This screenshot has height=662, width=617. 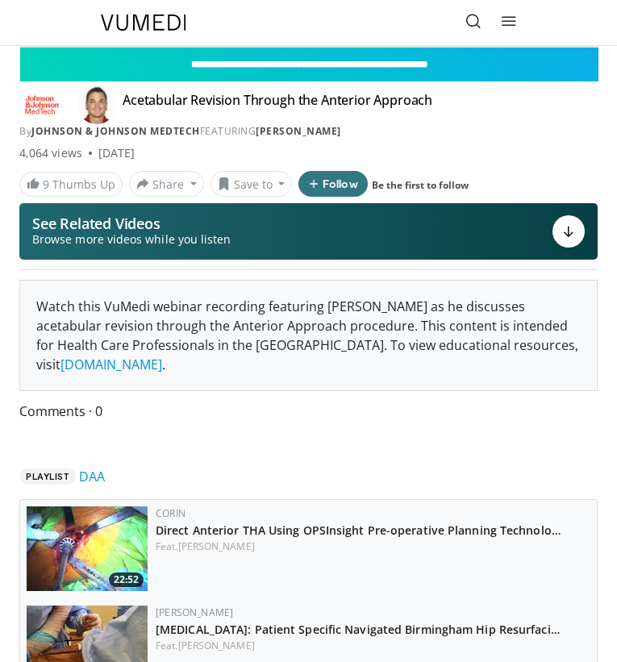 I want to click on a: 9 Thumbs Up, so click(x=71, y=184).